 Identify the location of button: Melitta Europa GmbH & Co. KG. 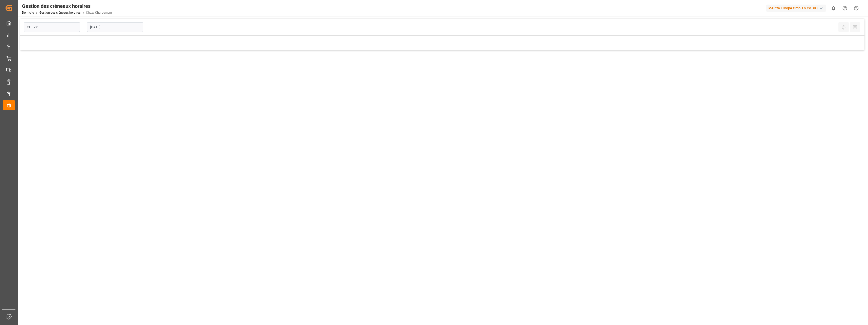
(797, 8).